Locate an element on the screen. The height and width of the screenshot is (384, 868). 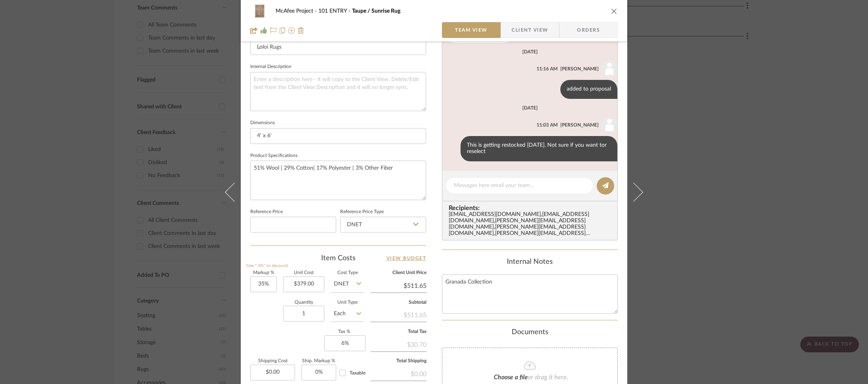
a: View Budget is located at coordinates (406, 259).